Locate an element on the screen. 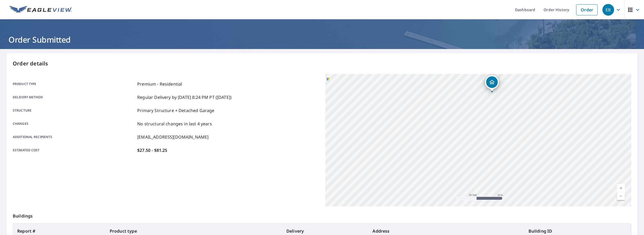 This screenshot has width=644, height=235. p: Delivery method is located at coordinates (74, 98).